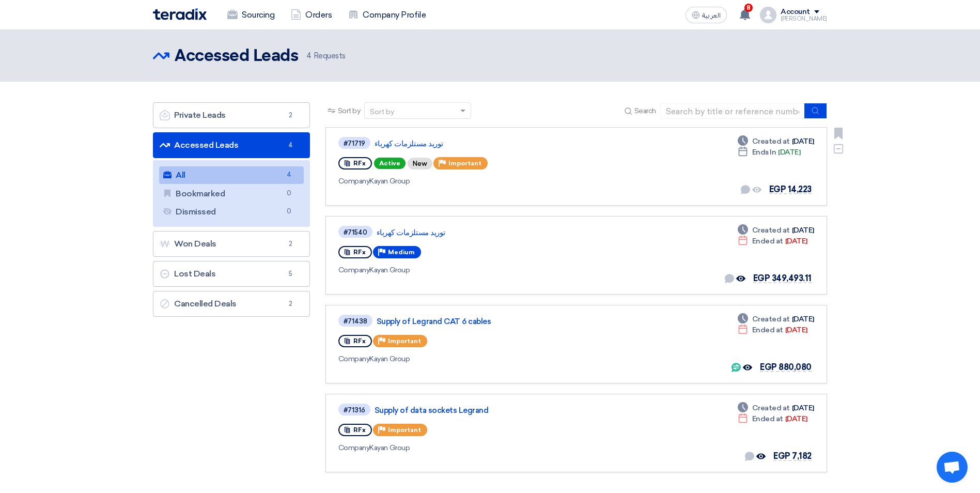  I want to click on span: Active, so click(389, 164).